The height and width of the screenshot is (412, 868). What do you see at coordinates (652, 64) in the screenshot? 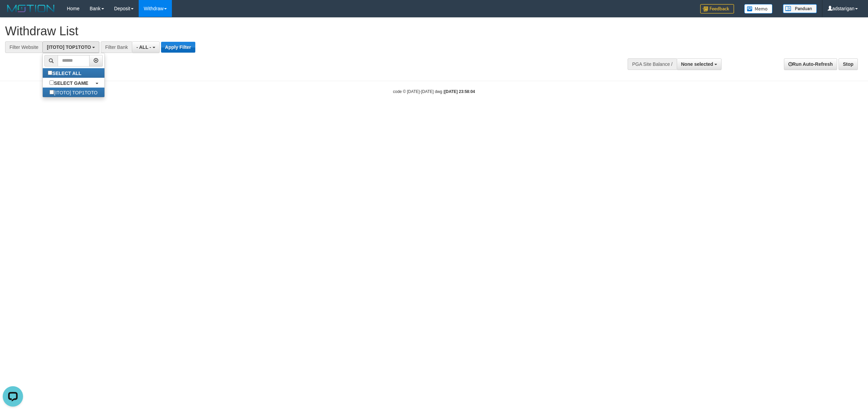
I see `div: PGA Site Balance /` at bounding box center [652, 64].